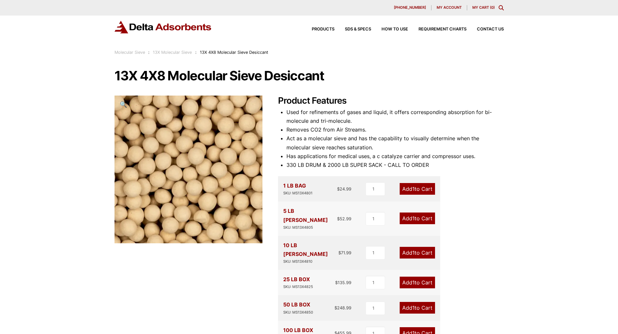 The width and height of the screenshot is (618, 334). I want to click on div: SKU: MS13X4825, so click(298, 287).